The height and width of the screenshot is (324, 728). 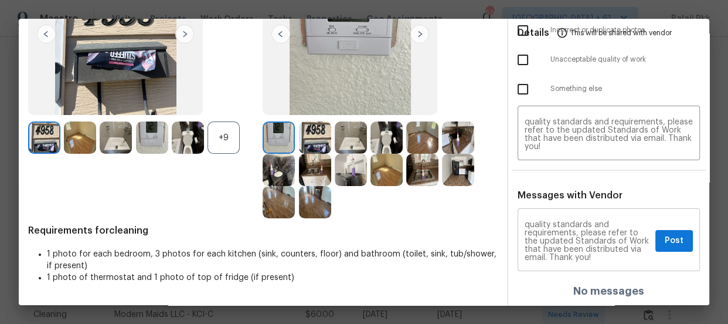 I want to click on span: Unacceptable quality of work, so click(x=625, y=59).